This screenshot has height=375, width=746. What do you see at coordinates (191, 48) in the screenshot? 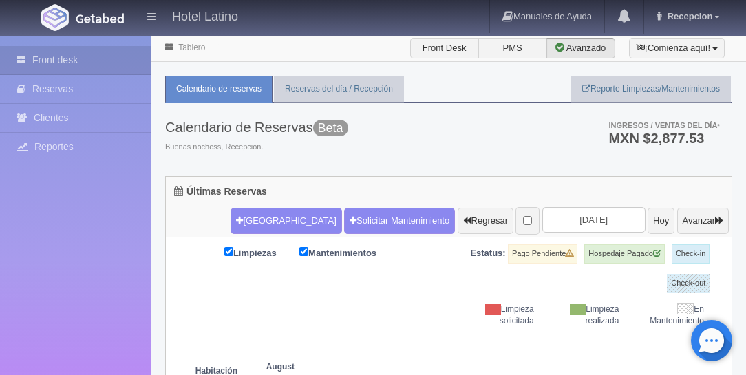
I see `a: Tablero` at bounding box center [191, 48].